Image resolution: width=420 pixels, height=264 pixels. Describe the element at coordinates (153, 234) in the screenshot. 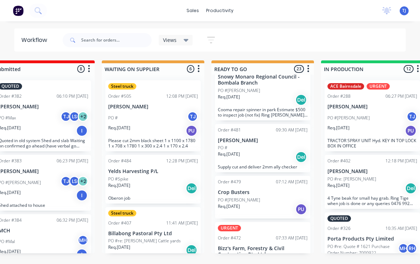

I see `p: Billabong Pastoral Pty Ltd` at that location.